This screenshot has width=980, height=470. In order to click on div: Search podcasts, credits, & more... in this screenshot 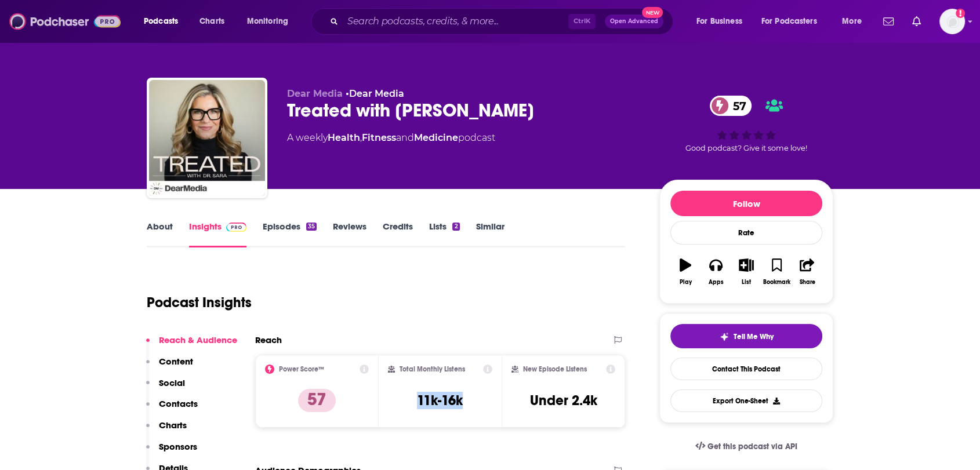, I will do `click(503, 22)`.